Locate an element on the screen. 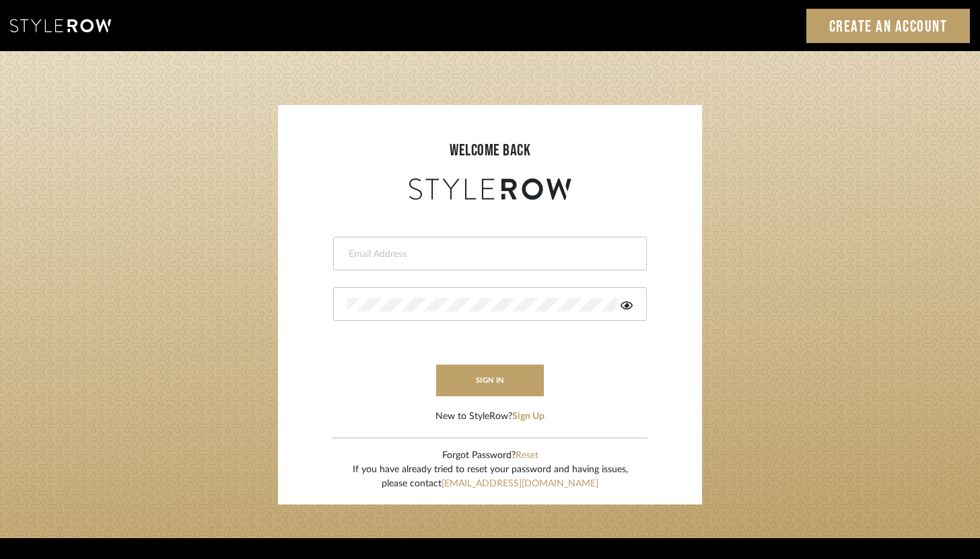 The height and width of the screenshot is (559, 980). div: If you have already tried to reset your password and having issues, please contact is located at coordinates (490, 477).